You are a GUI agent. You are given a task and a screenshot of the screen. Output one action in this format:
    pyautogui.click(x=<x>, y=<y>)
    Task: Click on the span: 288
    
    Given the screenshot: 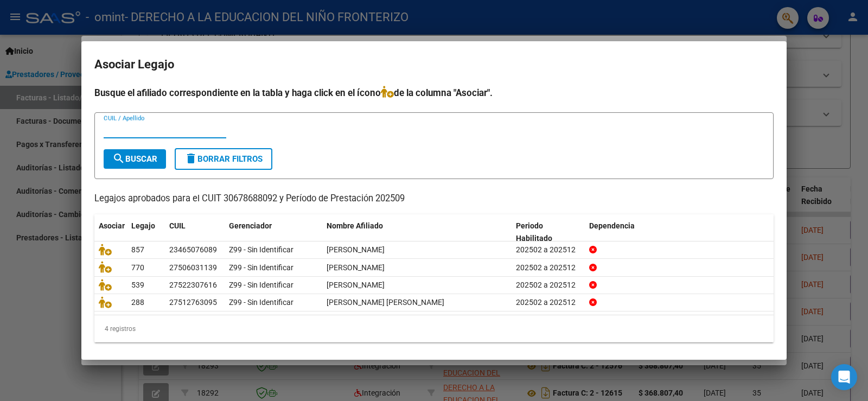 What is the action you would take?
    pyautogui.click(x=138, y=302)
    